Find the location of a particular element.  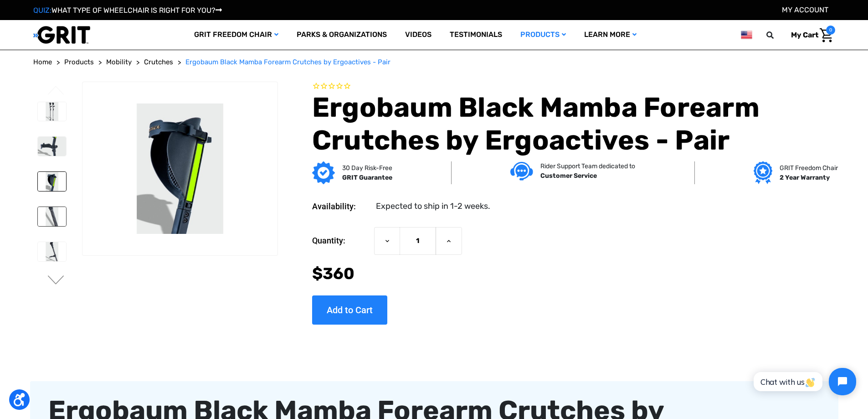

dt: Availability: is located at coordinates (340, 206).